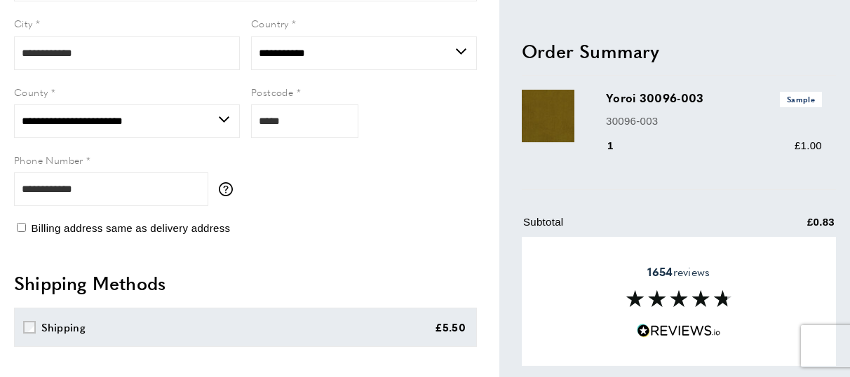 The height and width of the screenshot is (377, 850). What do you see at coordinates (21, 227) in the screenshot?
I see `input: Billing address same as delivery address` at bounding box center [21, 227].